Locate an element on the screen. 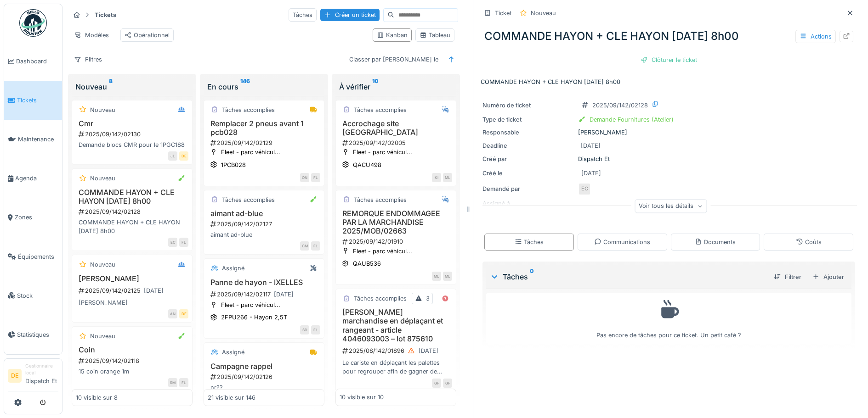 This screenshot has width=868, height=418. div: KI is located at coordinates (436, 178).